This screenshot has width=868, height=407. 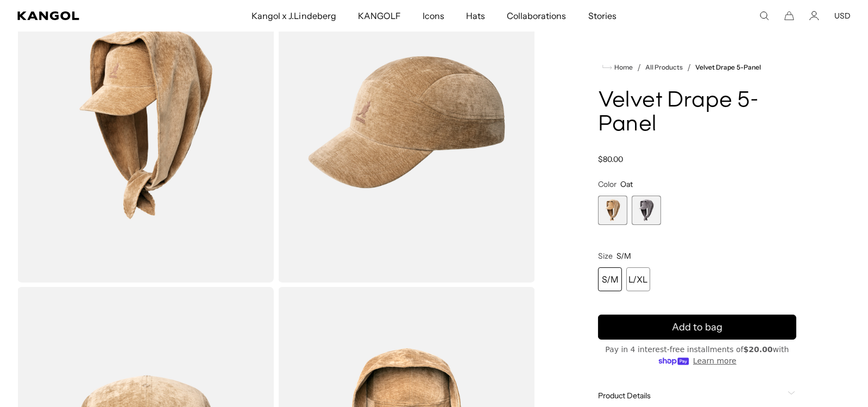 What do you see at coordinates (814, 16) in the screenshot?
I see `a: Account` at bounding box center [814, 16].